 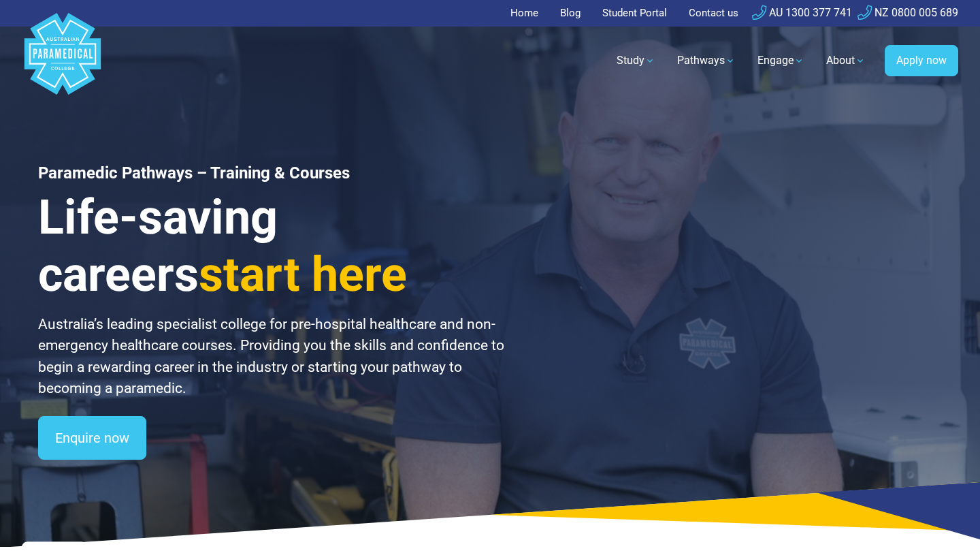 I want to click on a: Enquire now, so click(x=92, y=438).